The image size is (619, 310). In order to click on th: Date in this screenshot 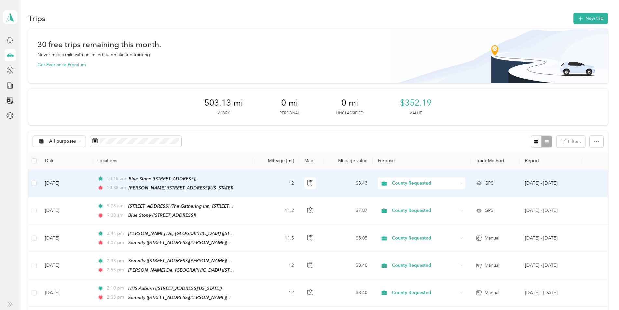, I will do `click(66, 161)`.